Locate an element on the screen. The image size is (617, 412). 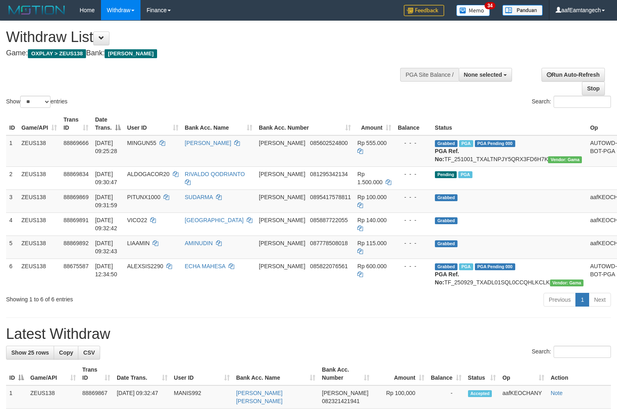
td: TF_251001_TXALTNPJY5QRX3FD6H7K is located at coordinates (510, 151).